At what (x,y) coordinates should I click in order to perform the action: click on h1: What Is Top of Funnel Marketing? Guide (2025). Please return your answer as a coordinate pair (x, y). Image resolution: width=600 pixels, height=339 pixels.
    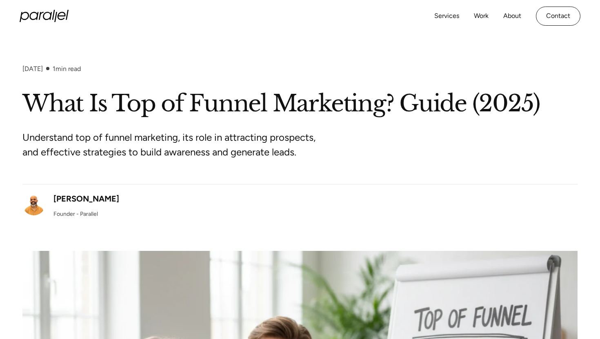
    Looking at the image, I should click on (300, 104).